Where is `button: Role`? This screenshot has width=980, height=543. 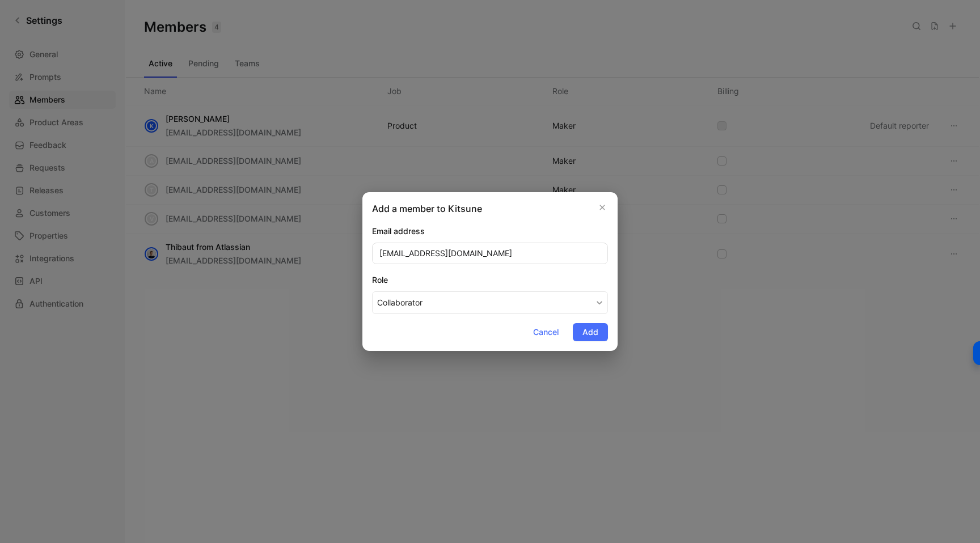
button: Role is located at coordinates (490, 303).